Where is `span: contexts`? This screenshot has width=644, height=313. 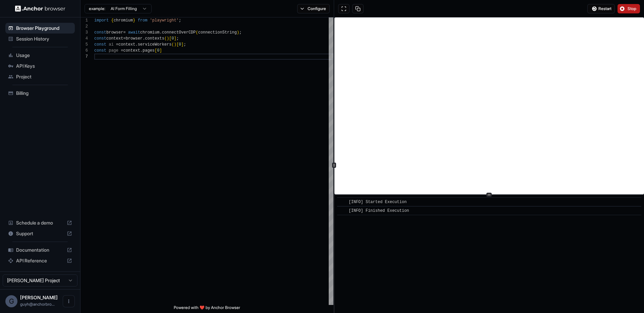 span: contexts is located at coordinates (155, 38).